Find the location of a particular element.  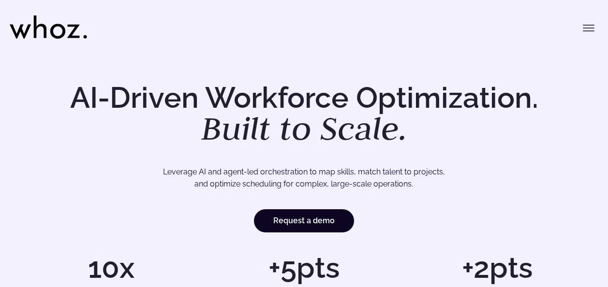

p: Leverage AI and agent-led orchestration to map skills, match talent to projects, and optimize sch... is located at coordinates (304, 178).